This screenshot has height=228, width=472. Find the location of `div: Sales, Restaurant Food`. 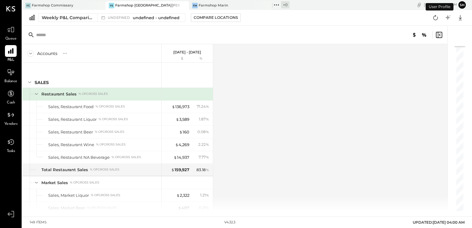

div: Sales, Restaurant Food is located at coordinates (71, 107).